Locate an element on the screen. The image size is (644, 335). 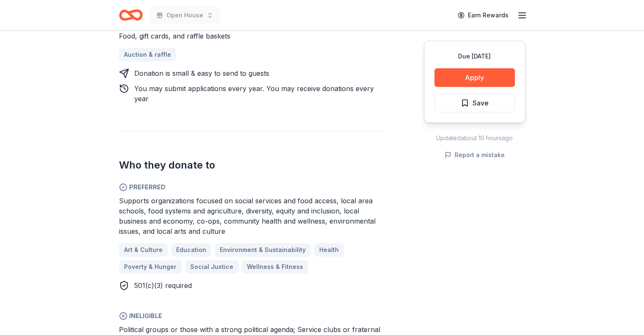
a: Social Justice is located at coordinates (212, 267).